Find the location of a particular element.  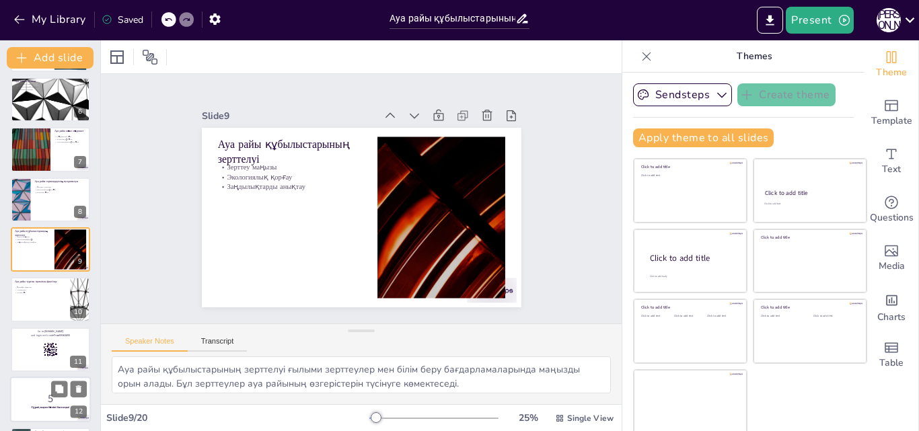

div: Slide 9 / 20 is located at coordinates (237, 418).